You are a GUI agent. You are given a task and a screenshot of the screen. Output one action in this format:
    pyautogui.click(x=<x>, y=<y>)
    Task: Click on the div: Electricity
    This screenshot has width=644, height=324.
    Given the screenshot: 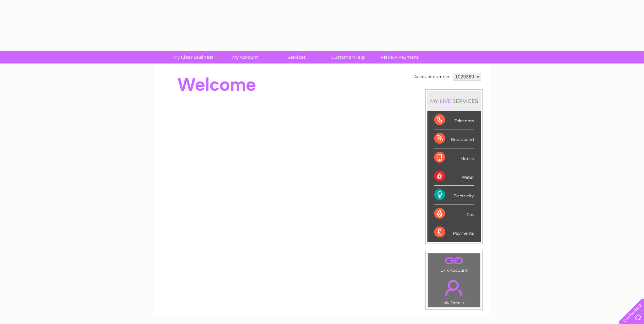 What is the action you would take?
    pyautogui.click(x=454, y=195)
    